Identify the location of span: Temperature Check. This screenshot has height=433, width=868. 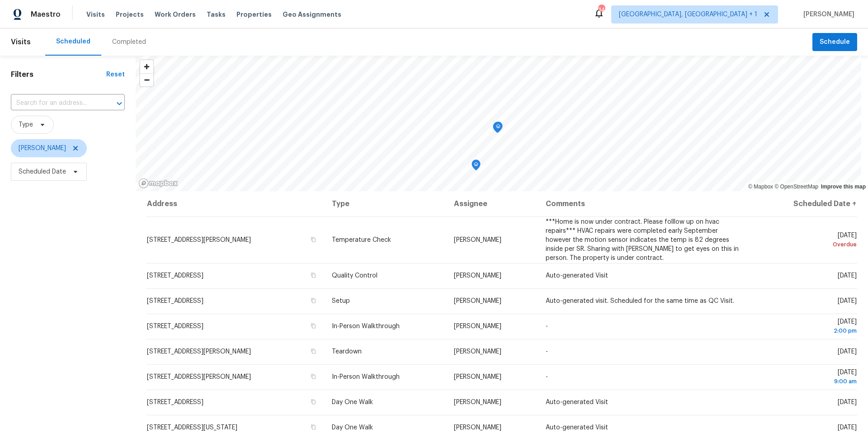
(361, 240).